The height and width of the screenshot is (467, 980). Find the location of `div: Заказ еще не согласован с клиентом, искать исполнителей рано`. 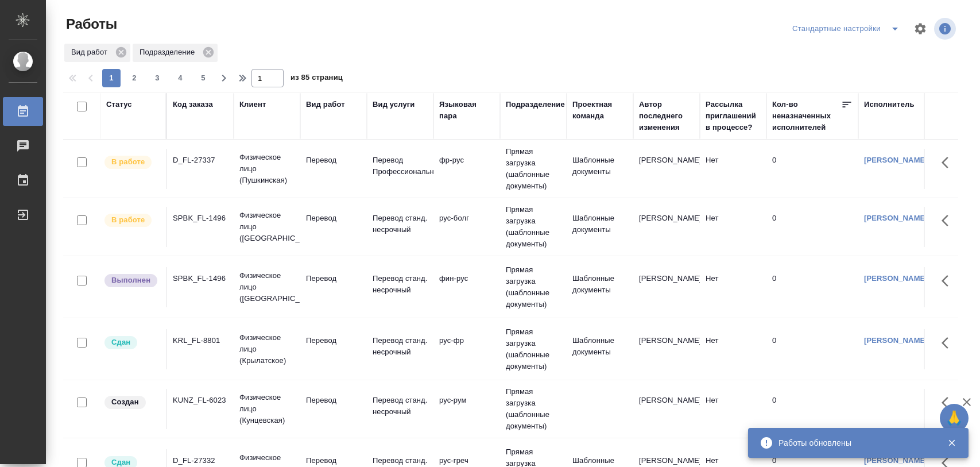

div: Заказ еще не согласован с клиентом, искать исполнителей рано is located at coordinates (131, 402).